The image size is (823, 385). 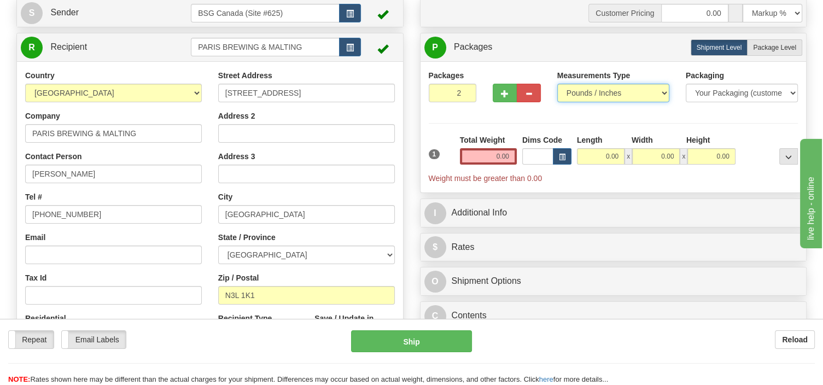 What do you see at coordinates (45, 318) in the screenshot?
I see `label: Residential` at bounding box center [45, 318].